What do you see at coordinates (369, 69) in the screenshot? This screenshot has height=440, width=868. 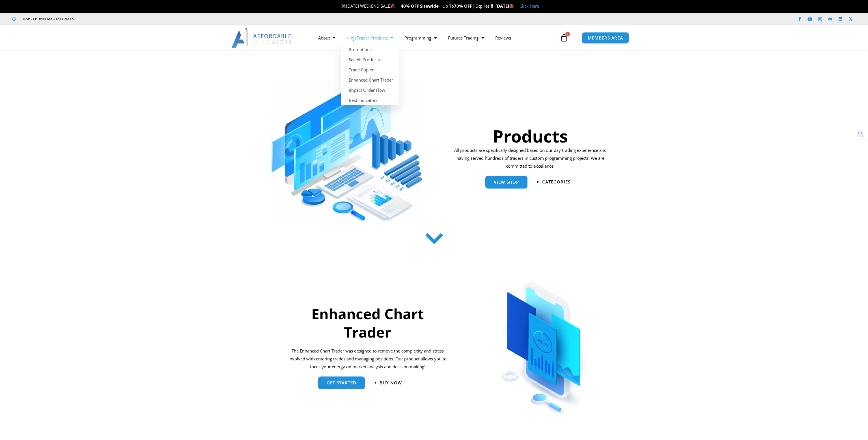 I see `a: Trade Copier` at bounding box center [369, 69].